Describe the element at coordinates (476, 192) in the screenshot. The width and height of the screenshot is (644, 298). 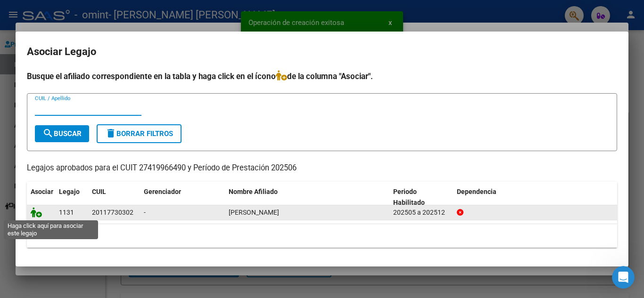
I see `span: Dependencia` at that location.